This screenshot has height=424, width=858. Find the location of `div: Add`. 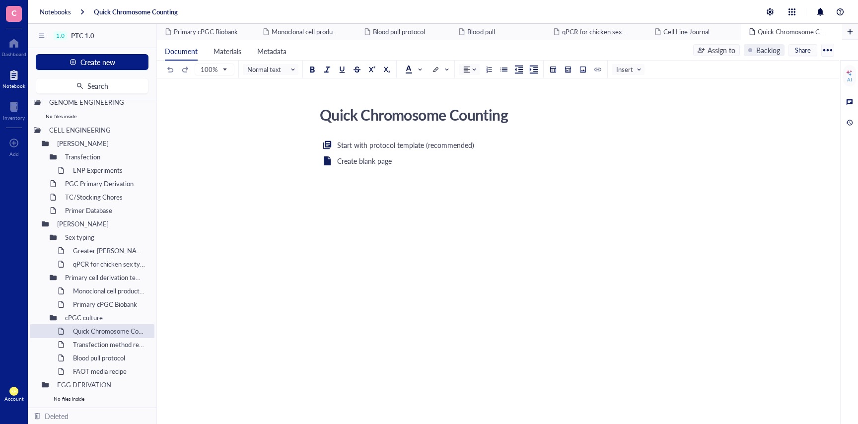

div: Add is located at coordinates (14, 154).